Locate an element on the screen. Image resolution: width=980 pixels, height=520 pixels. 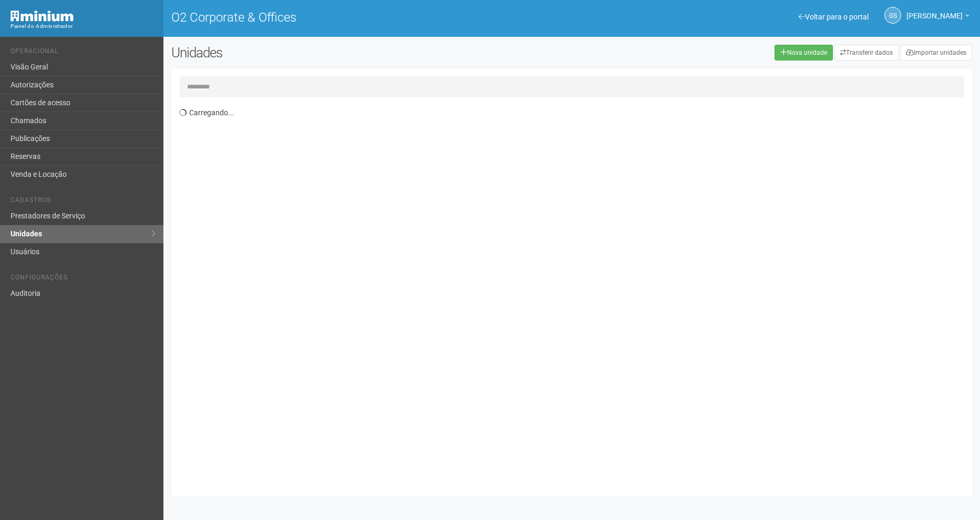
a: Importar unidades is located at coordinates (936, 52).